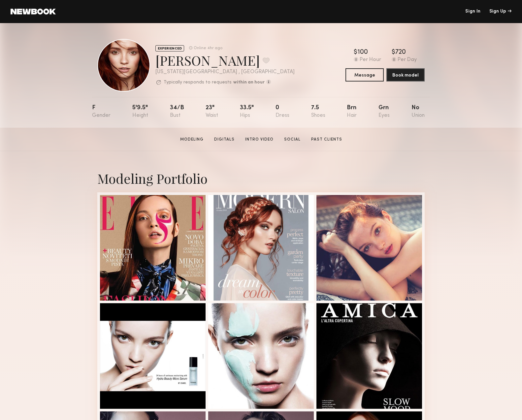  What do you see at coordinates (365, 75) in the screenshot?
I see `button: Message` at bounding box center [365, 75].